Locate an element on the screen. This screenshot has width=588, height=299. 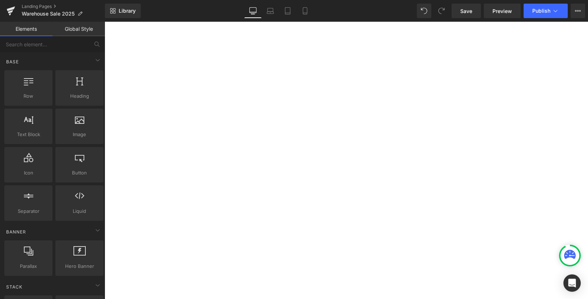
span: Warehouse Sale 2025 is located at coordinates (48, 14).